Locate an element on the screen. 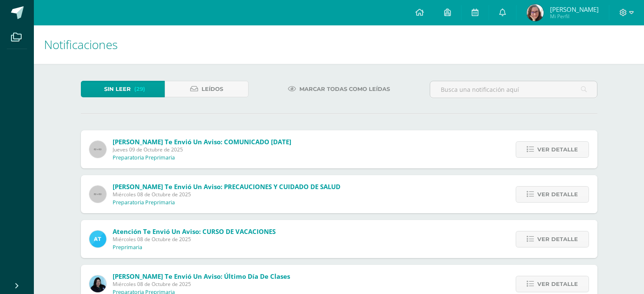 The height and width of the screenshot is (294, 644). a: Marcar todas como leídas is located at coordinates (339, 89).